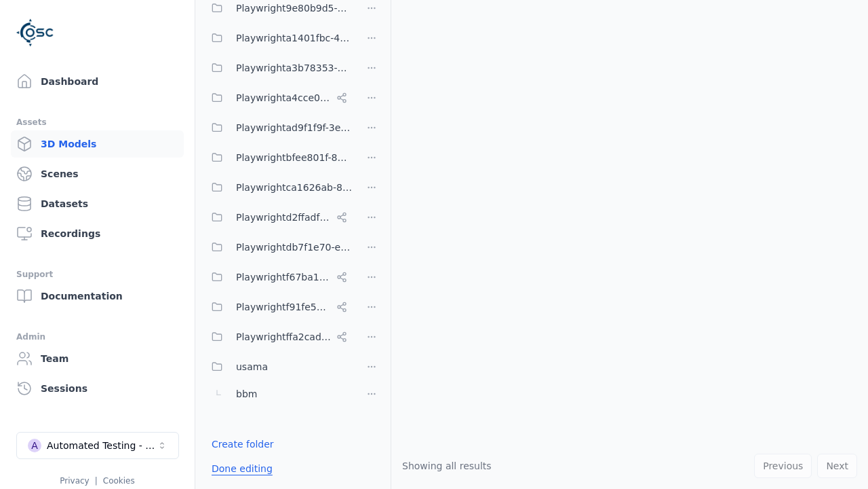 The width and height of the screenshot is (868, 489). I want to click on button: Playwrightf91fe523-dd75-44f3-a953-451f6070cb42, so click(278, 307).